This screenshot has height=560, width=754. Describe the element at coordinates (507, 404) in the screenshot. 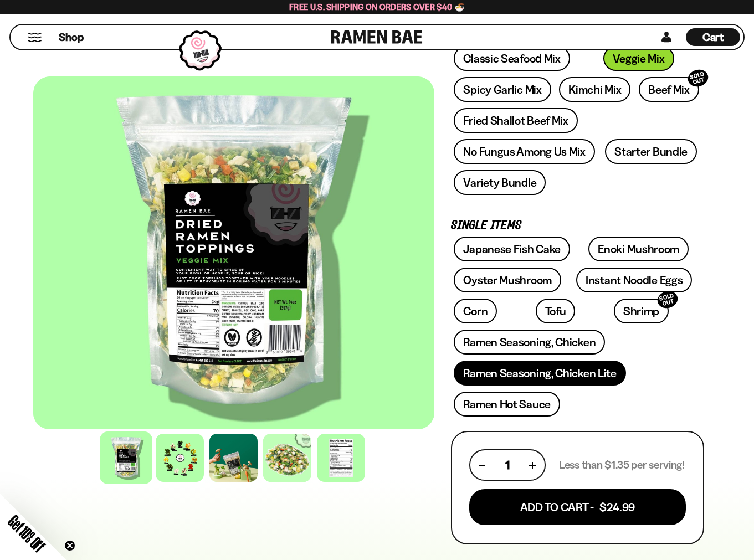

I see `a: Ramen Hot Sauce` at that location.